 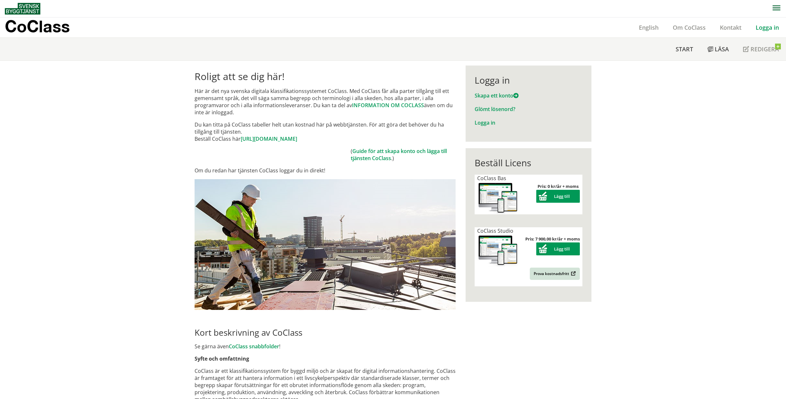 What do you see at coordinates (730, 27) in the screenshot?
I see `a: Kontakt` at bounding box center [730, 27].